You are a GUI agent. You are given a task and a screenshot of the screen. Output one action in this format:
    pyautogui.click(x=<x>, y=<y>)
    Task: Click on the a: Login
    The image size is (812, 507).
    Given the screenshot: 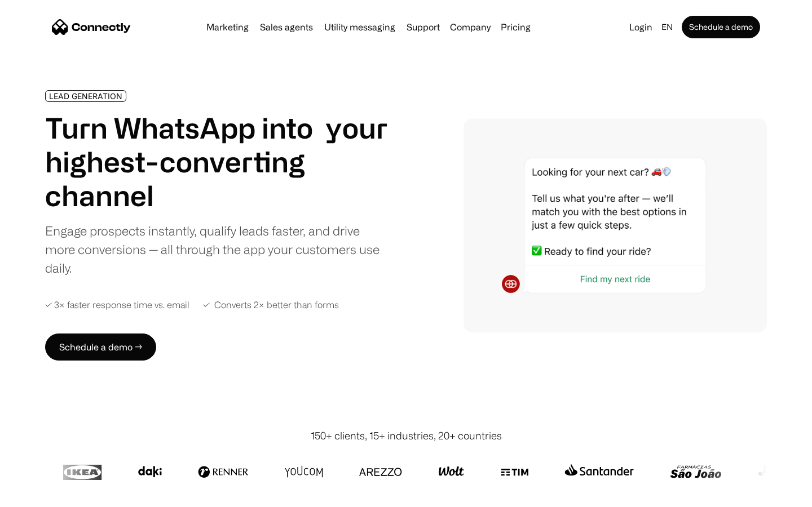 What is the action you would take?
    pyautogui.click(x=640, y=27)
    